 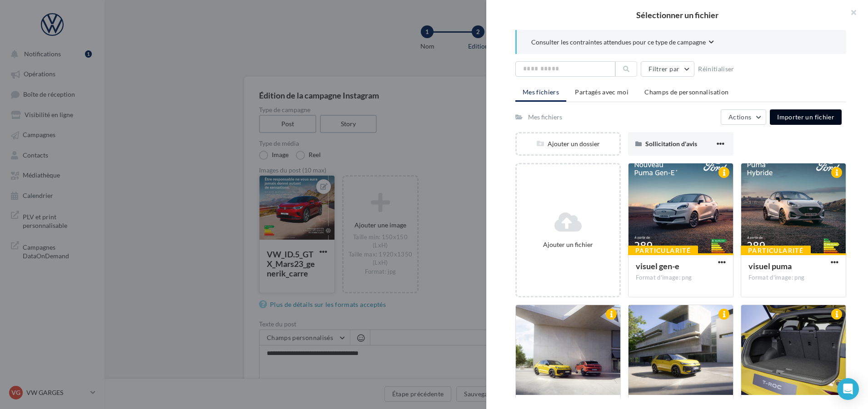 What do you see at coordinates (545, 117) in the screenshot?
I see `div: Mes fichiers` at bounding box center [545, 117].